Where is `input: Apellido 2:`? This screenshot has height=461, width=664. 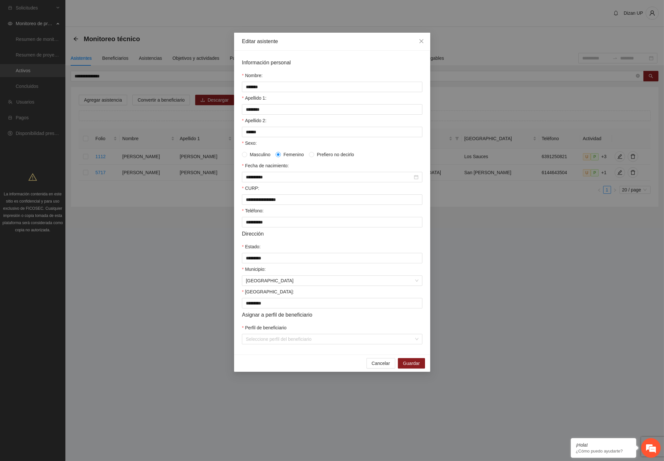 input: Apellido 2: is located at coordinates (332, 132).